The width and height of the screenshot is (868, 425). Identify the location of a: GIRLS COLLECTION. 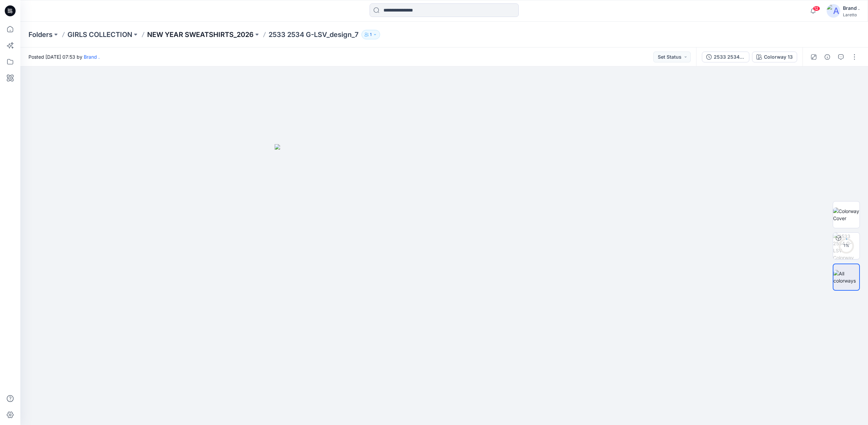
(100, 34).